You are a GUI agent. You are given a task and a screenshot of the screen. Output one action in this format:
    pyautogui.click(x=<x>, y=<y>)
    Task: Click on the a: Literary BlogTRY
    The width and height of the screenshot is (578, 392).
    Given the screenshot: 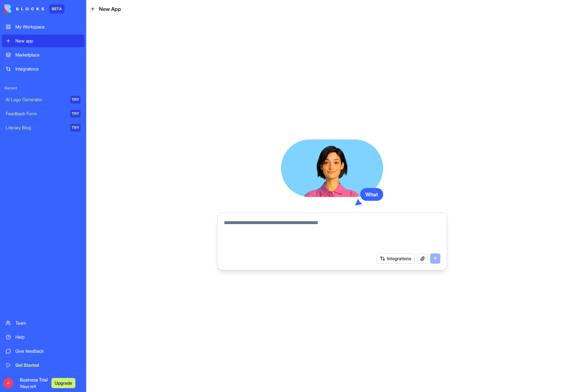 What is the action you would take?
    pyautogui.click(x=43, y=128)
    